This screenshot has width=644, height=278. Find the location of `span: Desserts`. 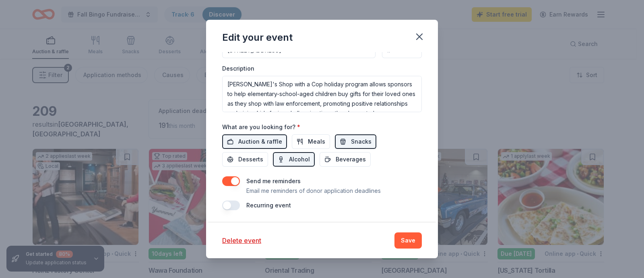

span: Desserts is located at coordinates (251, 160).